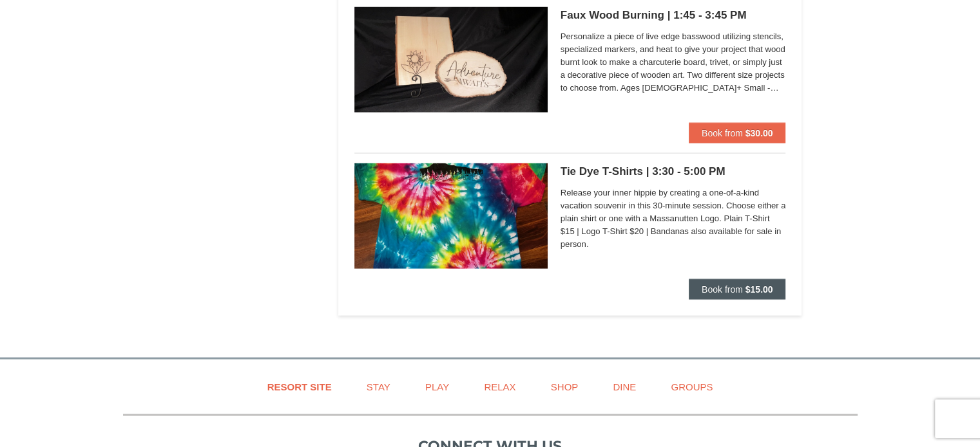 The image size is (980, 447). I want to click on span: Release your inner hippie by creating a one-of-a-kind vacation souvenir in this 30-minute session..., so click(673, 219).